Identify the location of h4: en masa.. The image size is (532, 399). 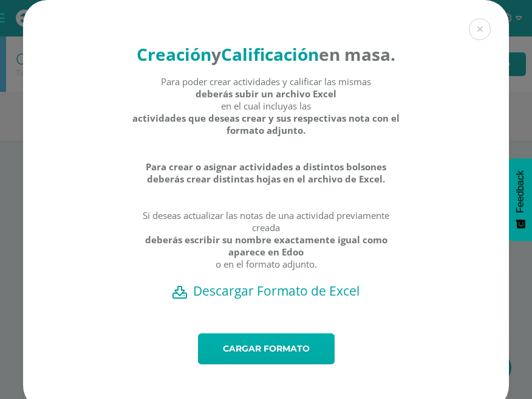
(266, 54).